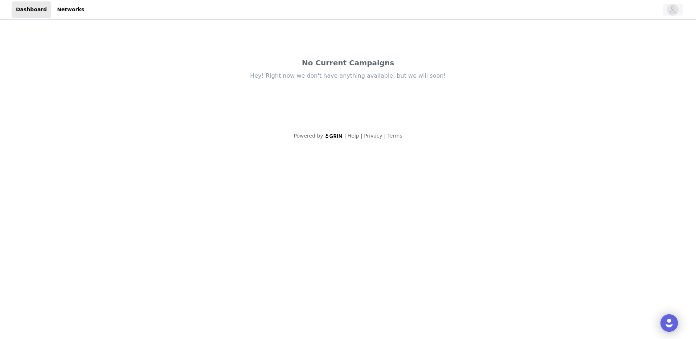  Describe the element at coordinates (348, 76) in the screenshot. I see `div: Hey! Right now we don't have anything available, but we will soon!` at that location.